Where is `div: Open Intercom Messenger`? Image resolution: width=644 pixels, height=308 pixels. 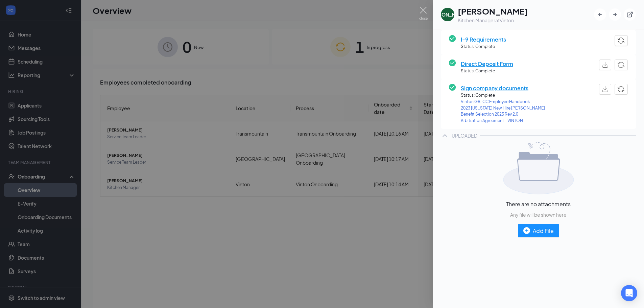
div: Open Intercom Messenger is located at coordinates (629, 293).